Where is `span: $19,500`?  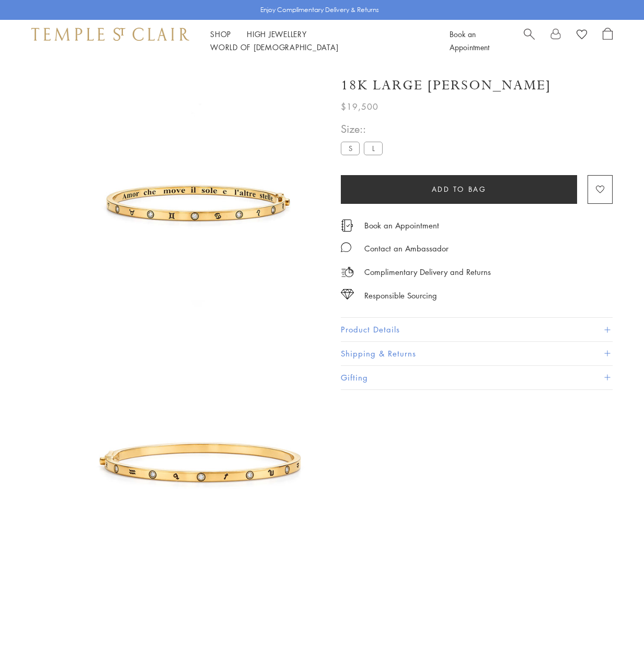
span: $19,500 is located at coordinates (360, 107).